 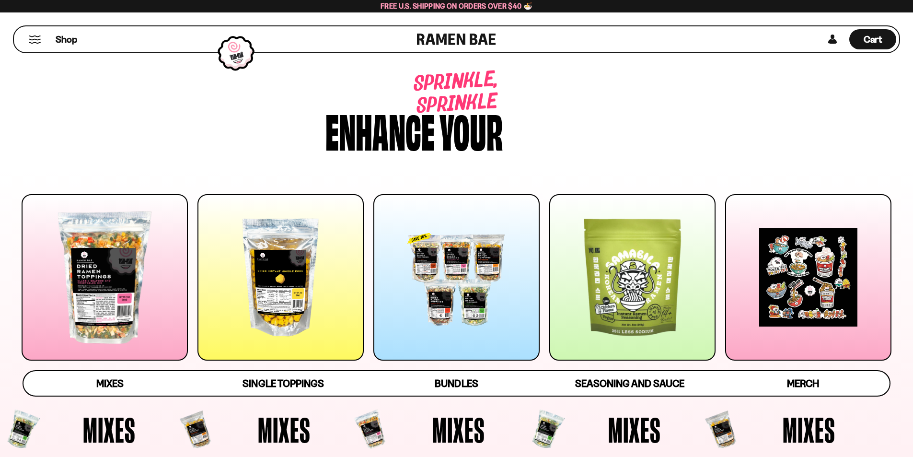 What do you see at coordinates (629, 383) in the screenshot?
I see `a: Seasoning and Sauce` at bounding box center [629, 383].